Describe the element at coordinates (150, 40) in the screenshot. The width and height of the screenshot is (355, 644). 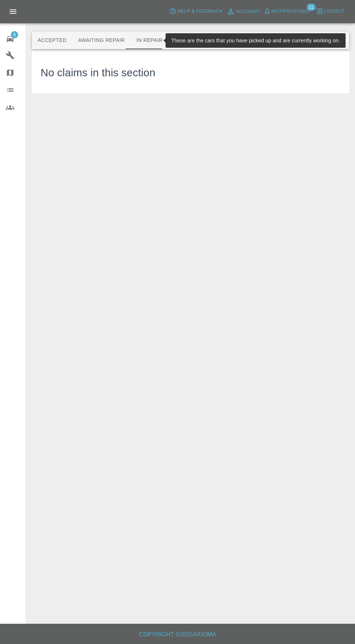
I see `button: In Repair` at that location.